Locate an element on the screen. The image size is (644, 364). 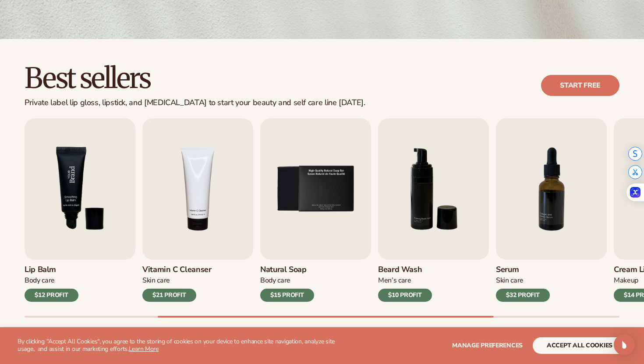
p: By clicking "Accept All Cookies", you agree to the storing of cookies on your device to enhance s... is located at coordinates (180, 346).